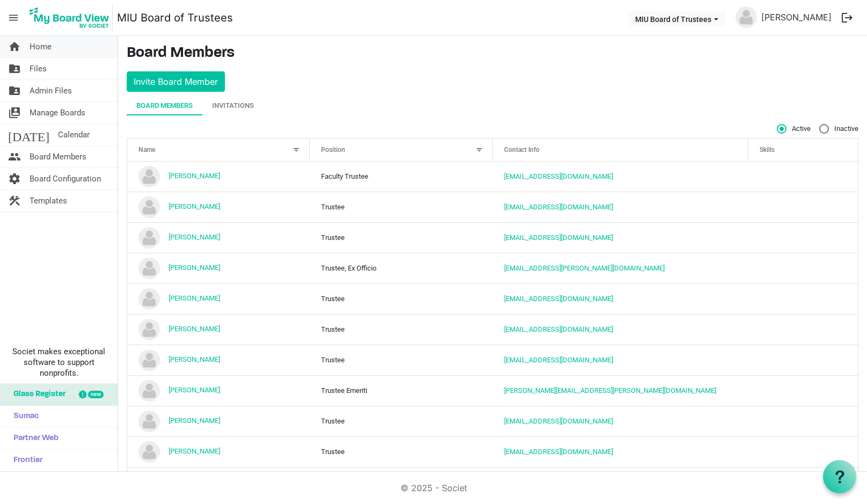 Image resolution: width=867 pixels, height=504 pixels. Describe the element at coordinates (492, 106) in the screenshot. I see `div: tab-header` at that location.